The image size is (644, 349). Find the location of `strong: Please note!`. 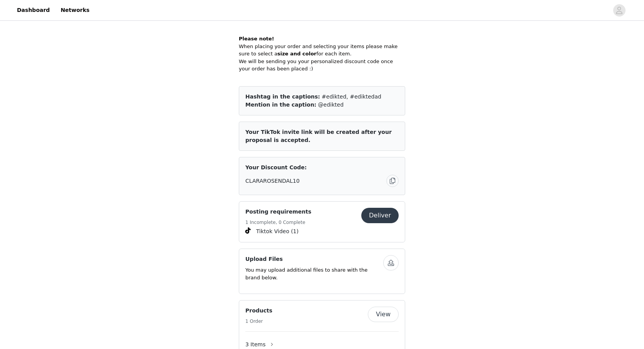

strong: Please note! is located at coordinates (257, 39).